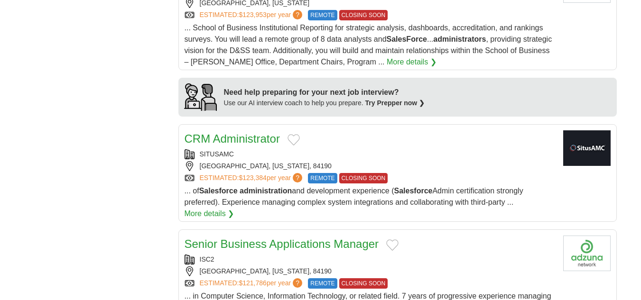 The image size is (641, 300). What do you see at coordinates (217, 154) in the screenshot?
I see `a: SITUSAMC` at bounding box center [217, 154].